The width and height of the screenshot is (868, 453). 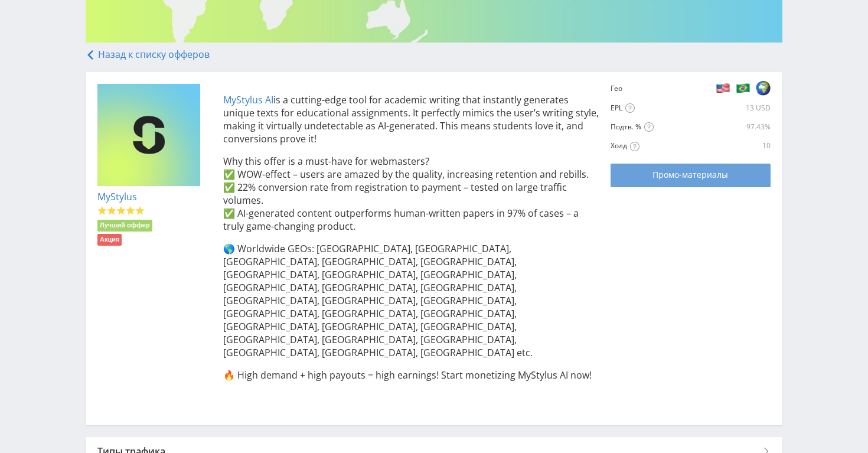 I want to click on img: e836bfbd110e4da5150580c9a99ecb16.png, so click(x=149, y=135).